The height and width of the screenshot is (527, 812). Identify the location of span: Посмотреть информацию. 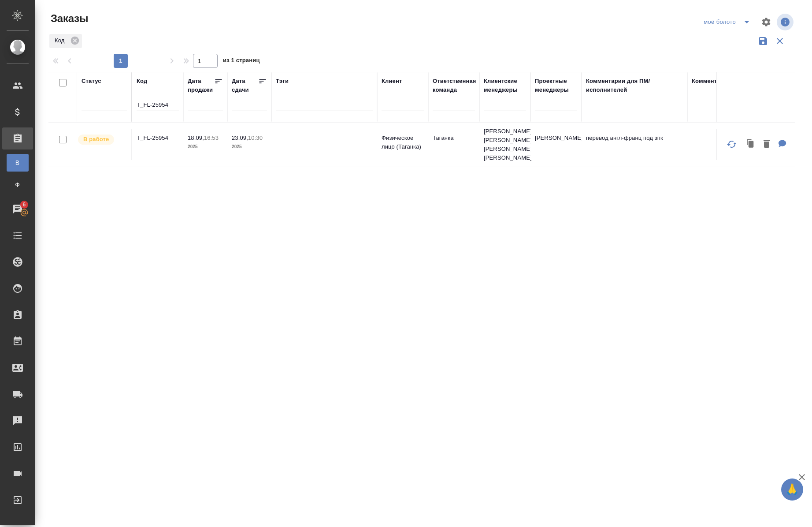
(786, 22).